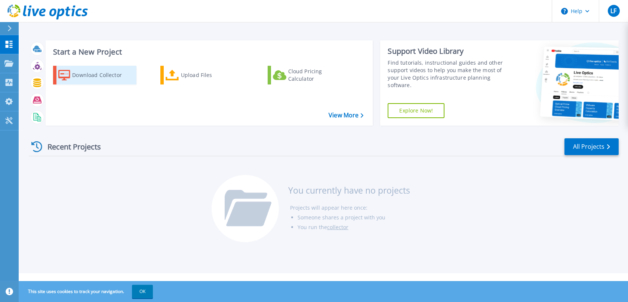  I want to click on a: Upload Files, so click(202, 75).